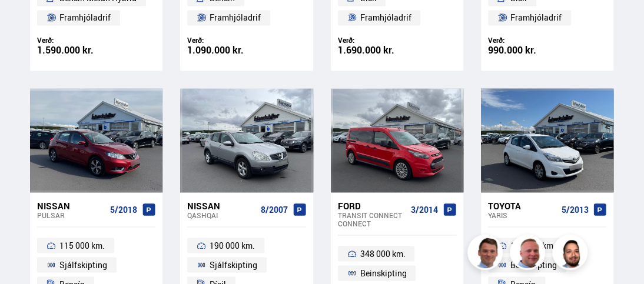 The height and width of the screenshot is (284, 644). What do you see at coordinates (81, 245) in the screenshot?
I see `span: 115 000 km.` at bounding box center [81, 245].